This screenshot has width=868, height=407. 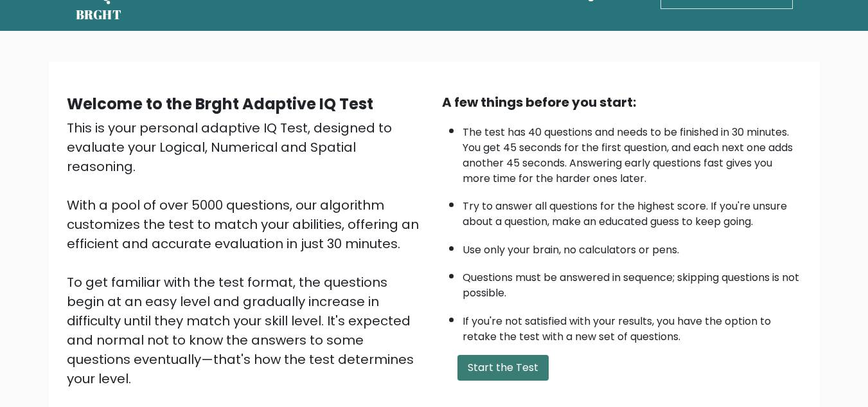 What do you see at coordinates (633, 326) in the screenshot?
I see `li: If you're not satisfied with your results, you have the option to retake the test with a new set ...` at bounding box center [633, 326].